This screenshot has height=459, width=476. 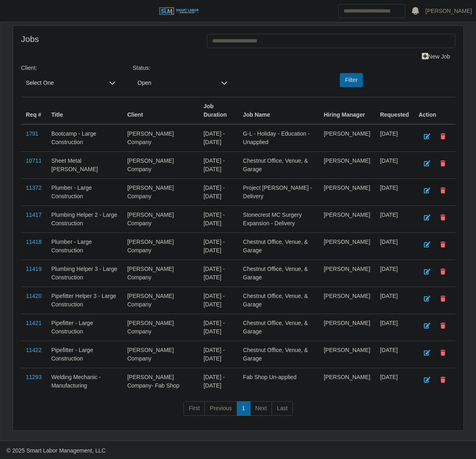 I want to click on th: Hiring Manager, so click(x=347, y=111).